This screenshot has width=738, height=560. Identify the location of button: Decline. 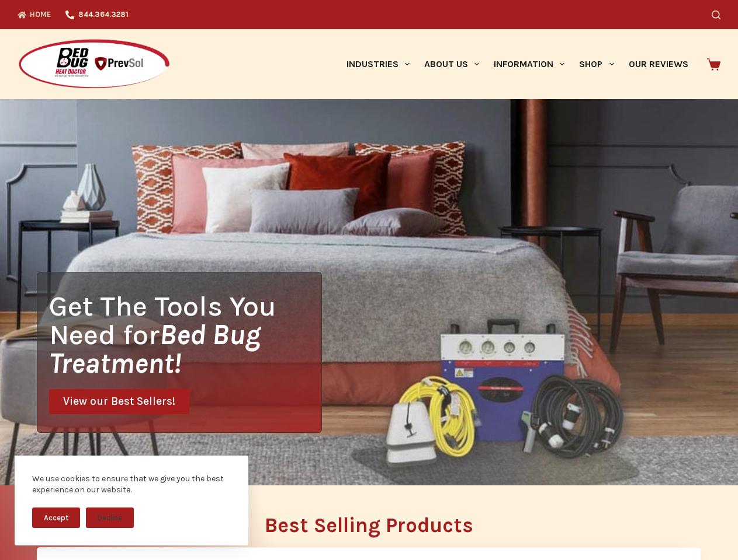
(109, 518).